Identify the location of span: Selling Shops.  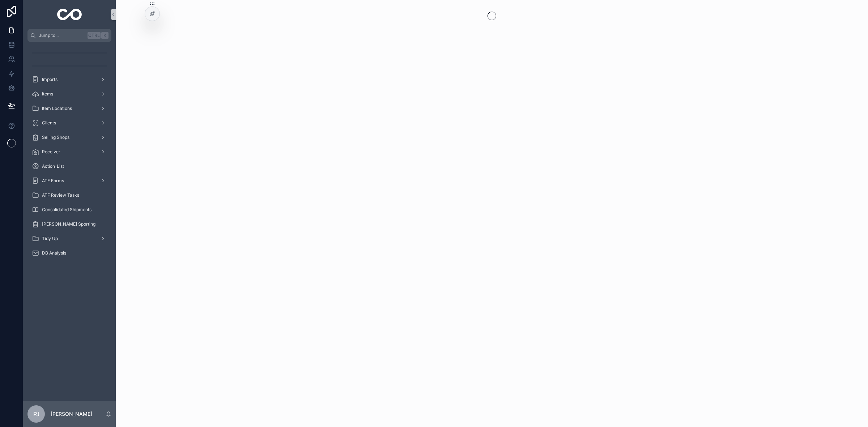
(56, 138).